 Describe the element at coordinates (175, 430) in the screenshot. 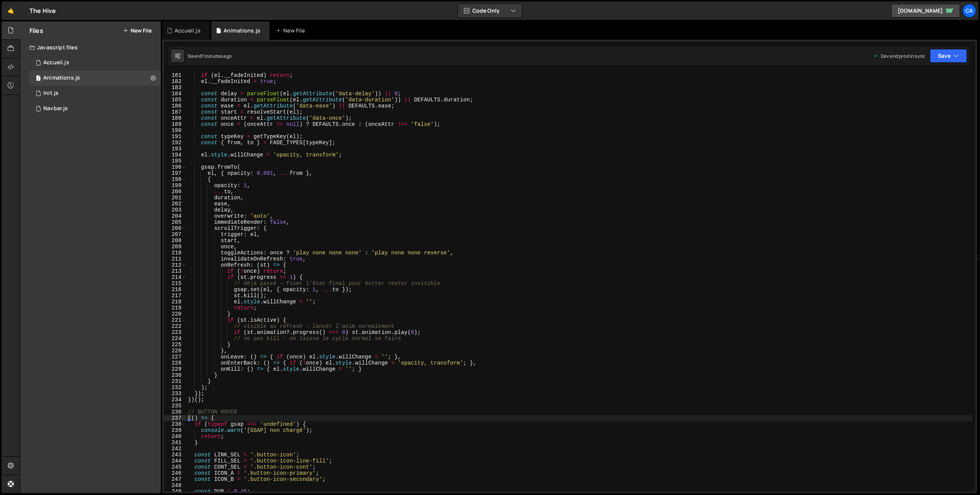

I see `div: 239` at that location.